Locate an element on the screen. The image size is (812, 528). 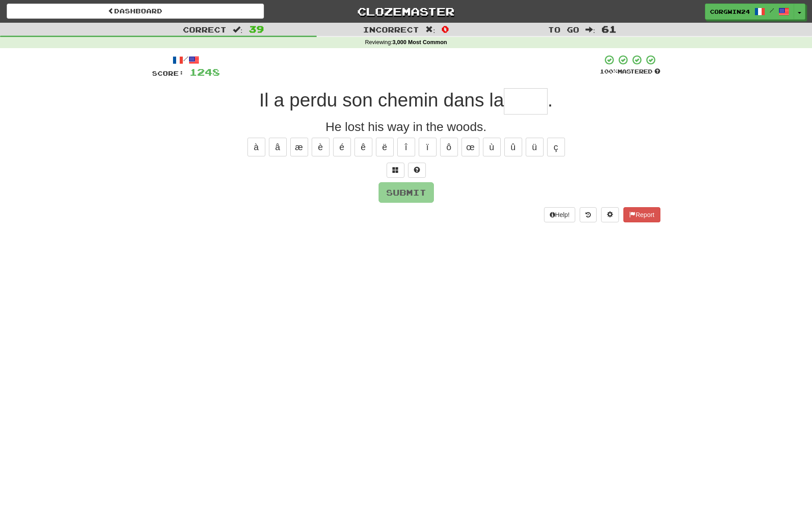
a: Clozemaster is located at coordinates (406, 12).